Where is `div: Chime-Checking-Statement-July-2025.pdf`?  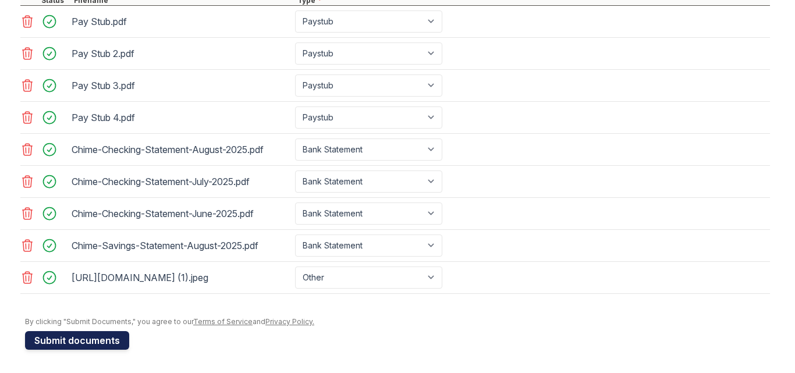 div: Chime-Checking-Statement-July-2025.pdf is located at coordinates (181, 182).